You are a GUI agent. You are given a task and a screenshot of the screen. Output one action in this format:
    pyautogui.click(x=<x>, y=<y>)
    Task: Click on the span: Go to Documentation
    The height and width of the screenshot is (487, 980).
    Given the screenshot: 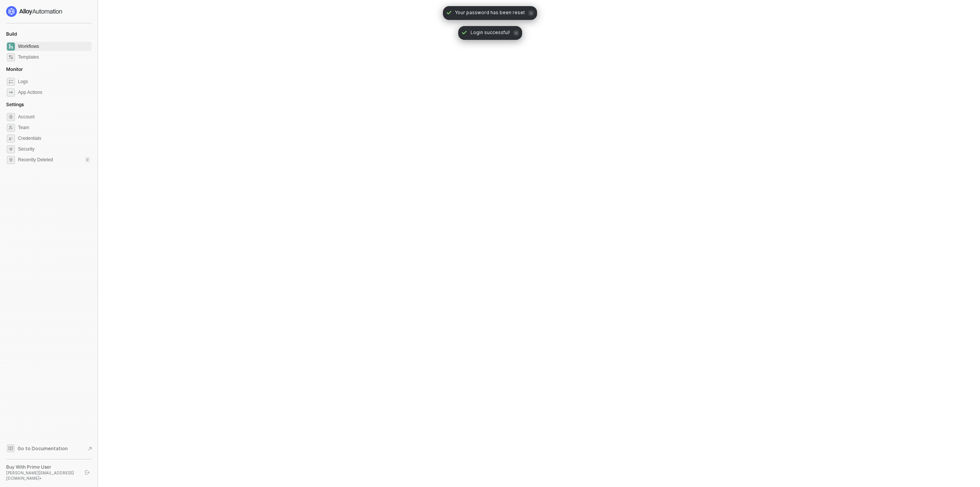 What is the action you would take?
    pyautogui.click(x=43, y=448)
    